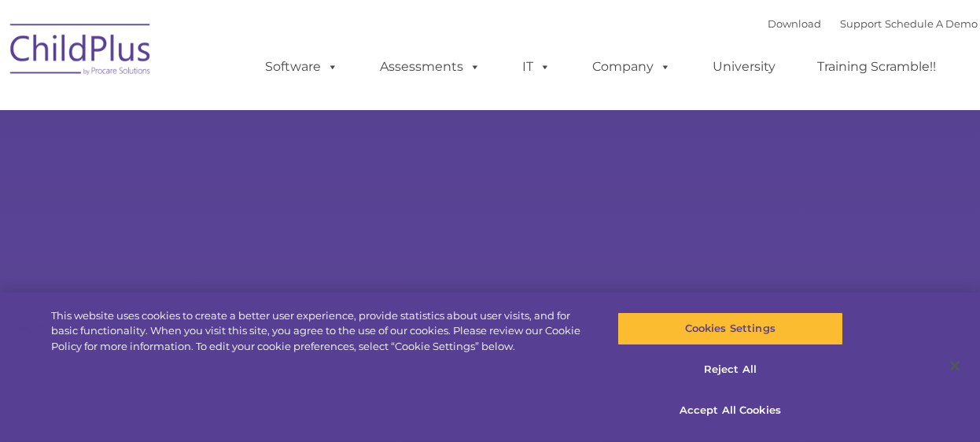  I want to click on a: Software, so click(301, 67).